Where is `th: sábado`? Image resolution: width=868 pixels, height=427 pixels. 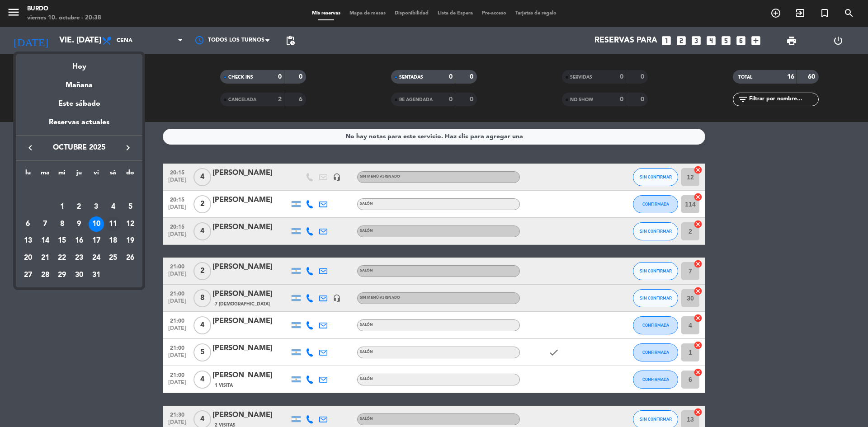
th: sábado is located at coordinates (113, 174).